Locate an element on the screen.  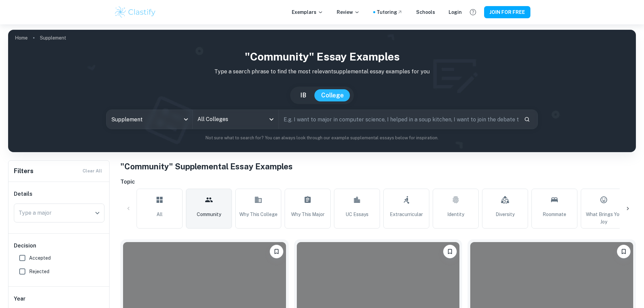
span: Extracurricular is located at coordinates (407, 215).